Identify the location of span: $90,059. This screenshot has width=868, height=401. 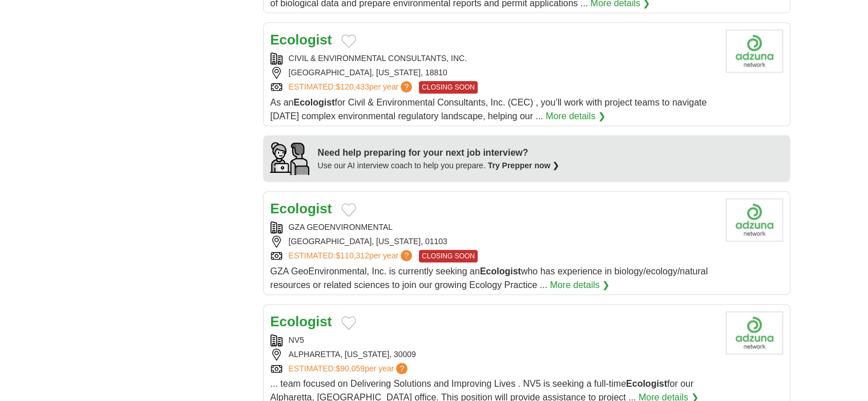
(350, 369).